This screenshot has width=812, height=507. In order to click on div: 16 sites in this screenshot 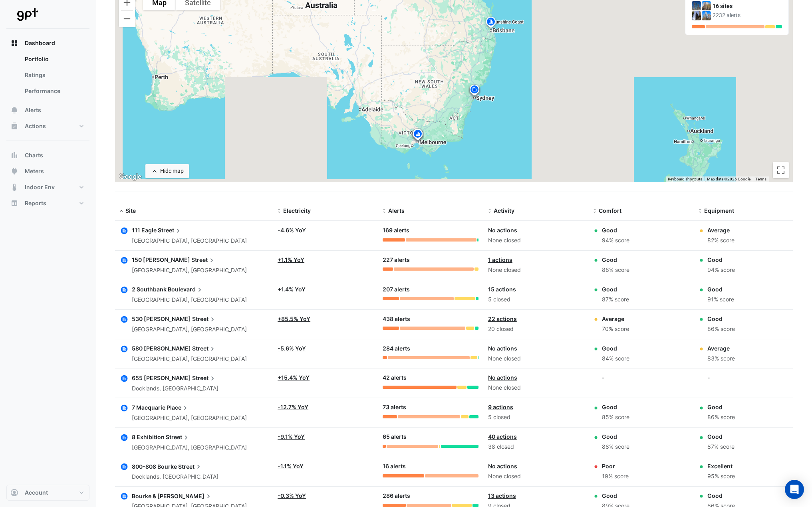, I will do `click(747, 6)`.